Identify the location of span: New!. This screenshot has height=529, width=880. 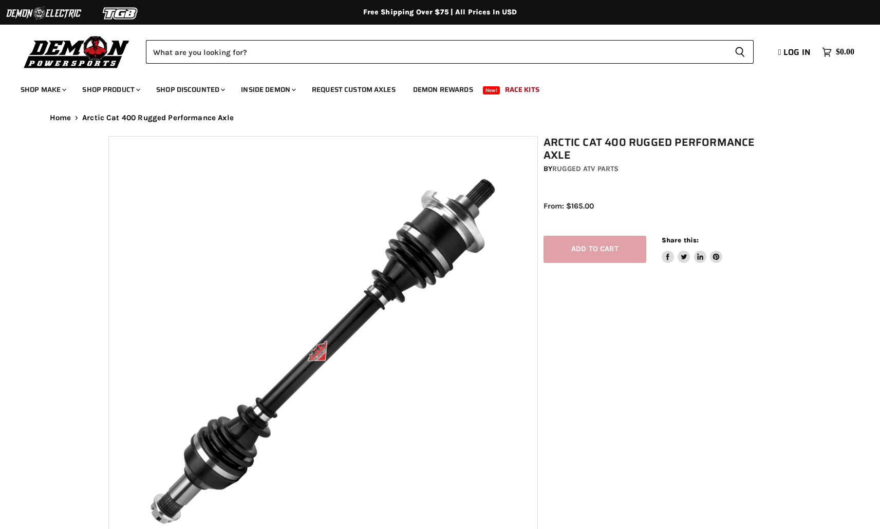
(491, 90).